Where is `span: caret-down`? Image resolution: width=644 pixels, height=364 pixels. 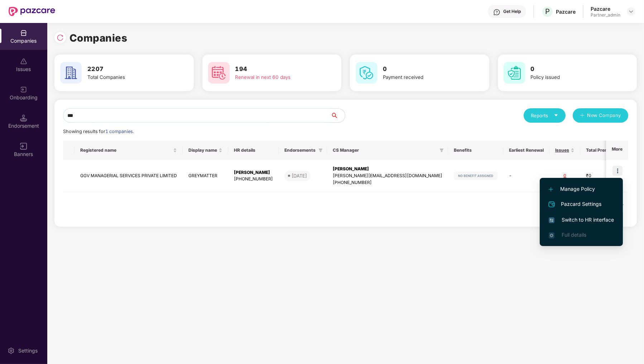 span: caret-down is located at coordinates (556, 115).